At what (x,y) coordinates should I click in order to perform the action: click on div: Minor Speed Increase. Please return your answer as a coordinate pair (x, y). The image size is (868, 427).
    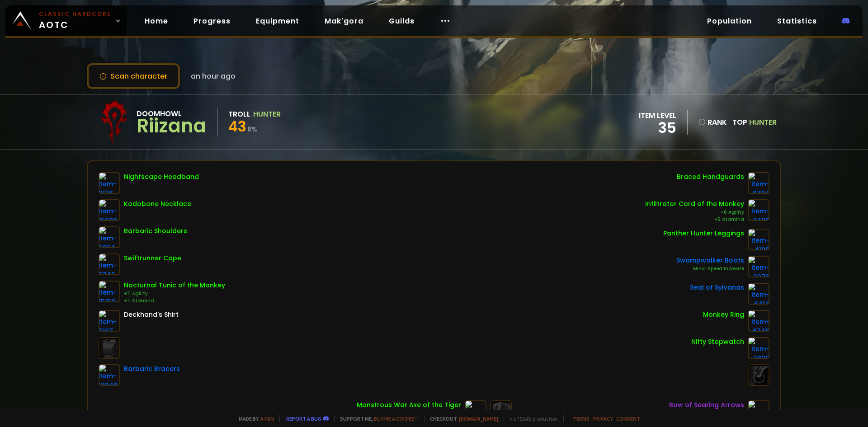
    Looking at the image, I should click on (711, 269).